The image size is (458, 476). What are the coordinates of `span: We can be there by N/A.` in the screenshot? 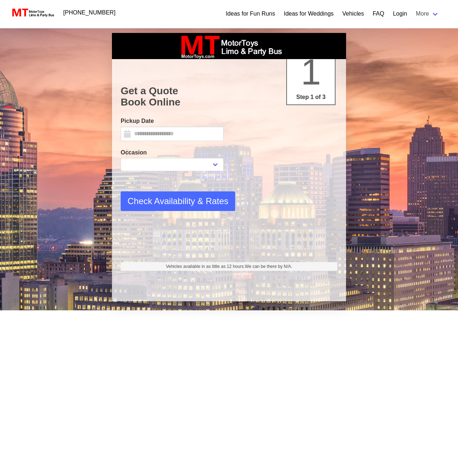 It's located at (269, 266).